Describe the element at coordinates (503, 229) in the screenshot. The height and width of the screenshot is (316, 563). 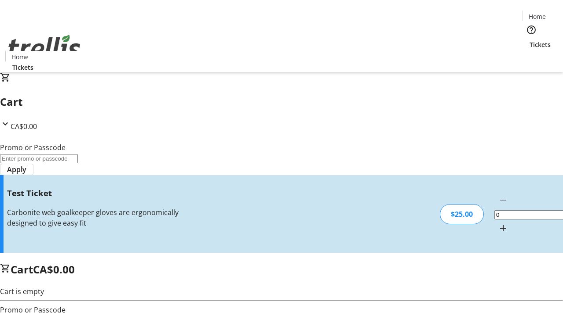
I see `button: Increment by one` at that location.